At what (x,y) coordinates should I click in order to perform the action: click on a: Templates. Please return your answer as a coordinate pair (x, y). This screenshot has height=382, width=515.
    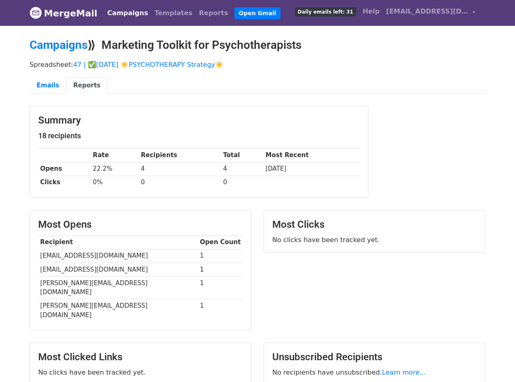
    Looking at the image, I should click on (173, 13).